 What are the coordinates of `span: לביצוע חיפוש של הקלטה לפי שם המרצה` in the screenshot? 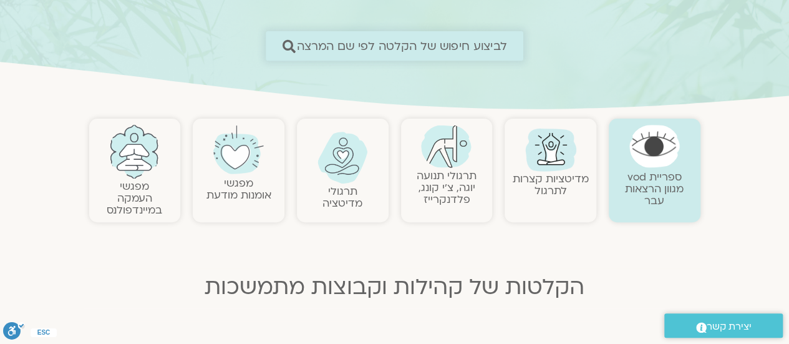 It's located at (402, 46).